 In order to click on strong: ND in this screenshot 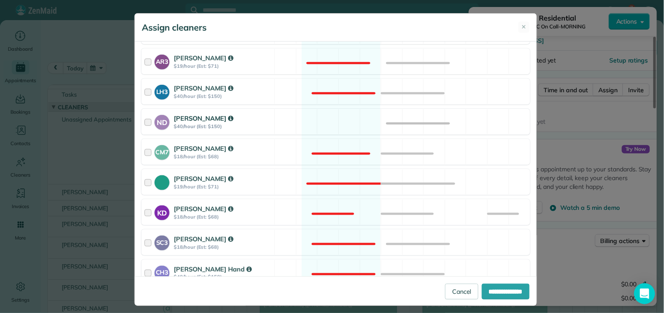, I will do `click(162, 121)`.